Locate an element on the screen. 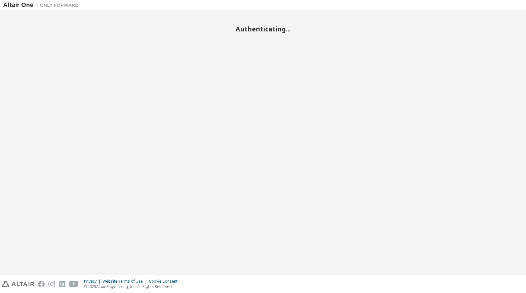 The width and height of the screenshot is (526, 293). div: Privacy is located at coordinates (93, 282).